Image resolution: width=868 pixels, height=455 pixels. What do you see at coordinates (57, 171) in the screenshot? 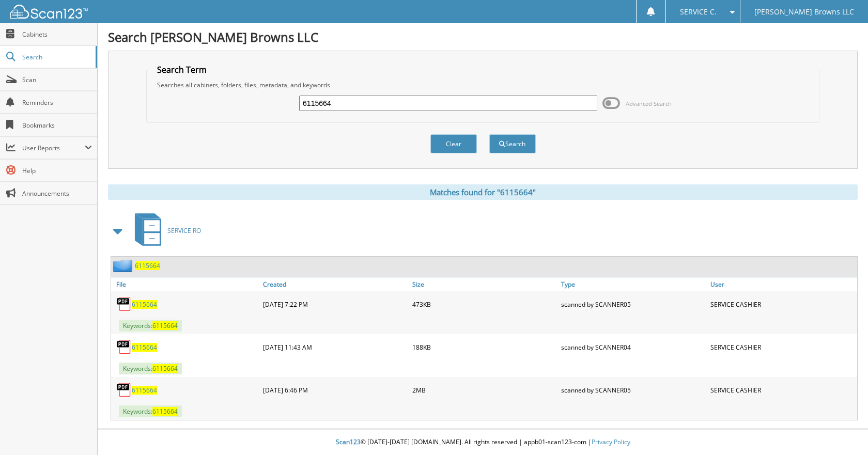
I see `span: Help` at bounding box center [57, 171].